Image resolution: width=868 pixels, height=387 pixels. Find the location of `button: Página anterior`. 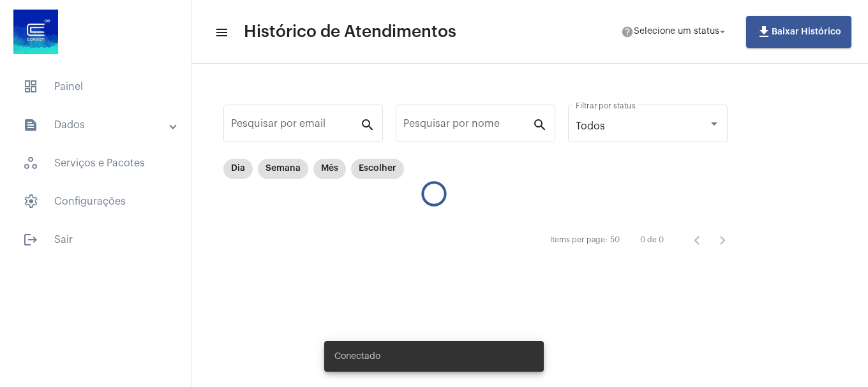

button: Página anterior is located at coordinates (697, 240).